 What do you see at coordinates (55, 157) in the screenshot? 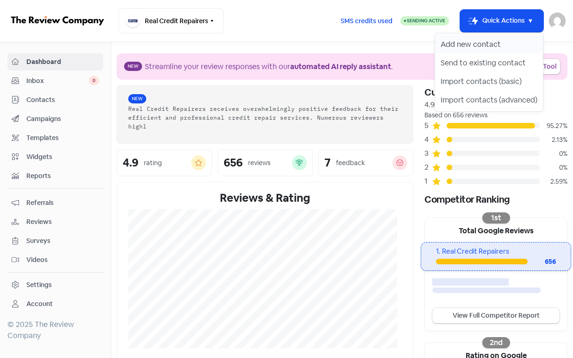
I see `a: Widgets` at bounding box center [55, 157].